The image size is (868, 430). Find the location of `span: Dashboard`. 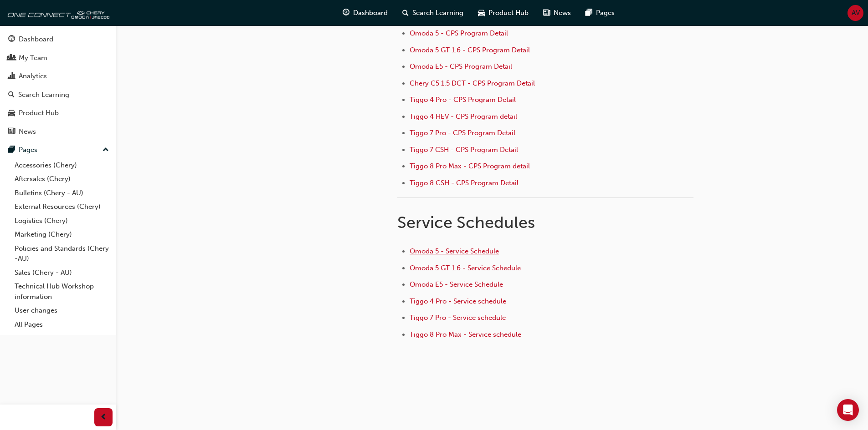

span: Dashboard is located at coordinates (370, 13).